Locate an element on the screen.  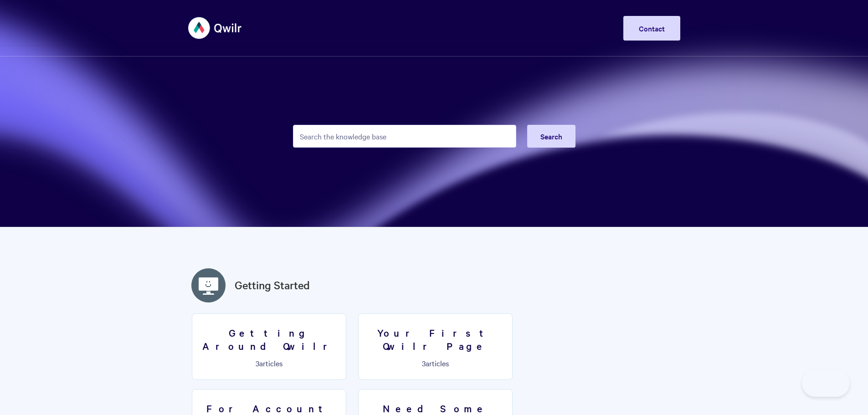
a: Getting Around Qwilr 3articles is located at coordinates (269, 347).